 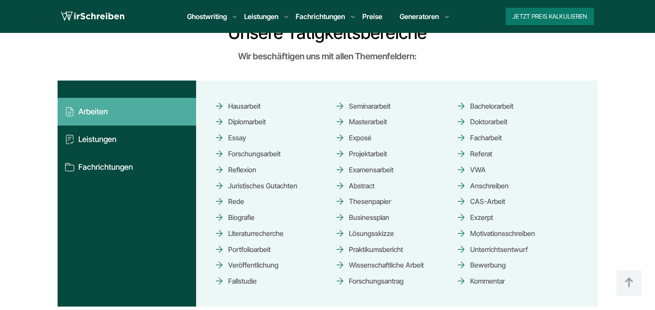 I want to click on img: button top, so click(x=629, y=283).